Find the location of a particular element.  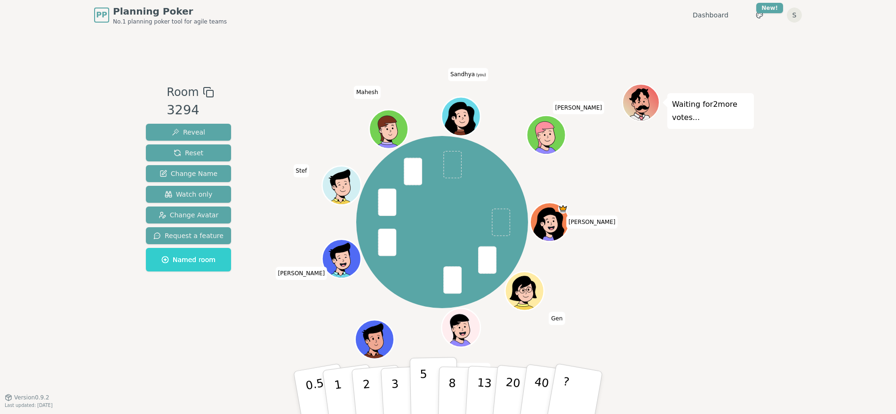

a: Dashboard is located at coordinates (710, 15).